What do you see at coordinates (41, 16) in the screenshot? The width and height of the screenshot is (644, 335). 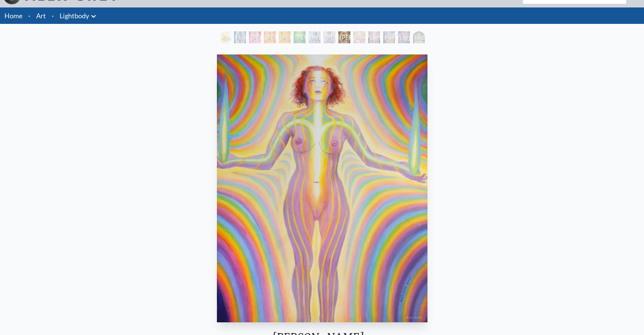 I see `a: Art` at bounding box center [41, 16].